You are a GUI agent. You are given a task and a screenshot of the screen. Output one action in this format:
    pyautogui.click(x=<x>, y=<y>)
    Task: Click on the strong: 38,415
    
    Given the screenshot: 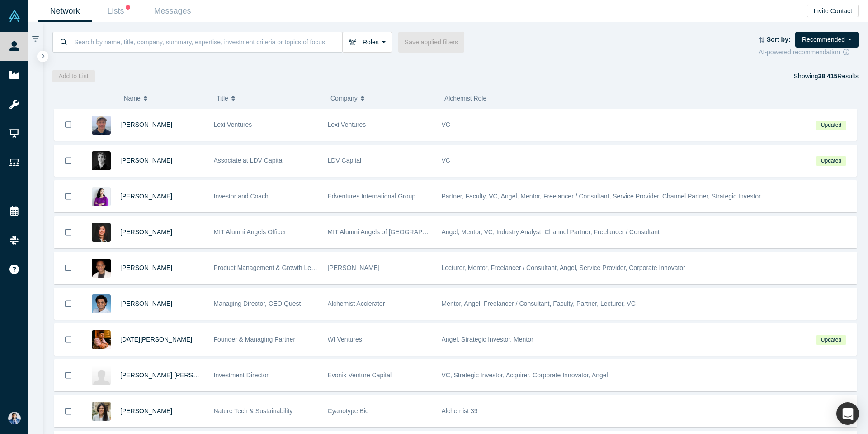 What is the action you would take?
    pyautogui.click(x=827, y=76)
    